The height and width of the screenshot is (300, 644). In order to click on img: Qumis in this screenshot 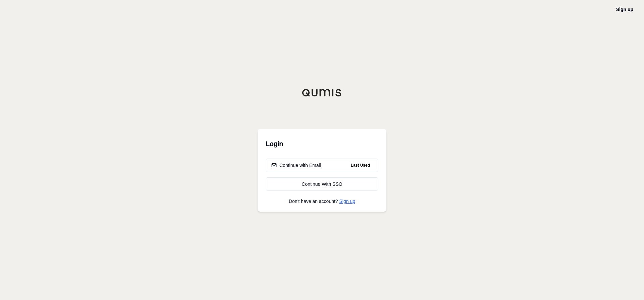, I will do `click(322, 93)`.